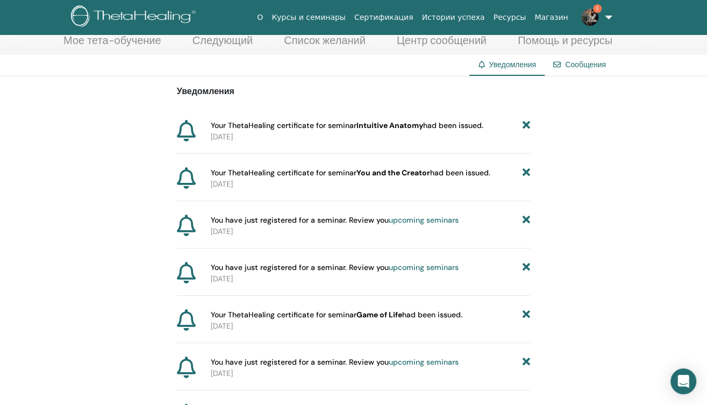 Image resolution: width=707 pixels, height=405 pixels. What do you see at coordinates (325, 44) in the screenshot?
I see `a: Список желаний` at bounding box center [325, 44].